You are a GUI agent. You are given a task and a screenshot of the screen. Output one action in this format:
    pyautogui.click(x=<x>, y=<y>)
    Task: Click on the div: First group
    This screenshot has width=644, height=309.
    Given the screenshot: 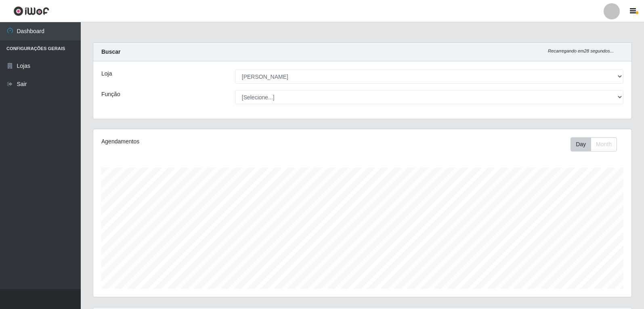 What is the action you would take?
    pyautogui.click(x=594, y=144)
    